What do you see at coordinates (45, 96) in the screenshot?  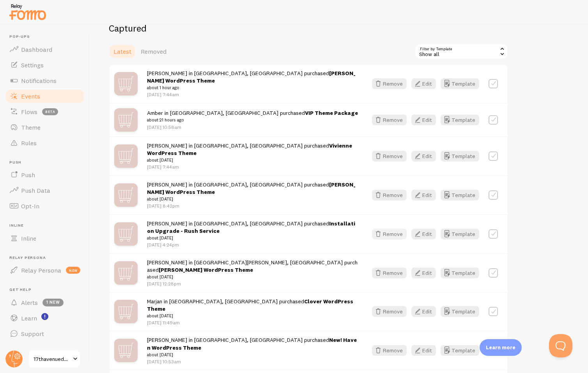 I see `a: Events` at bounding box center [45, 96].